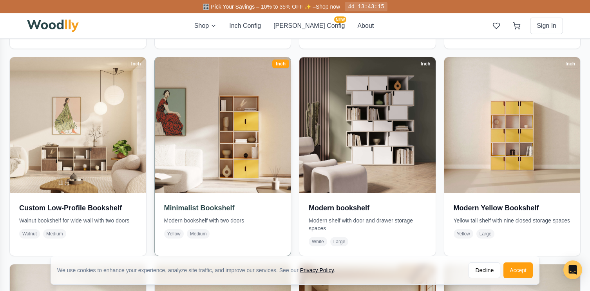  Describe the element at coordinates (78, 208) in the screenshot. I see `h3: Custom Low-Profile Bookshelf` at that location.